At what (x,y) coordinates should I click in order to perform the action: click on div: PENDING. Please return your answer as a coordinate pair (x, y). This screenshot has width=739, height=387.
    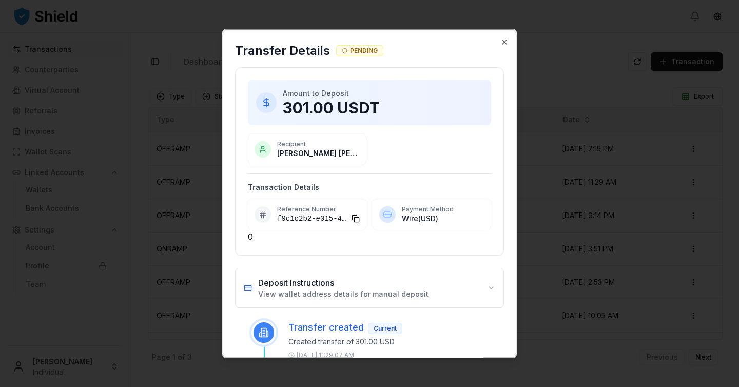
    Looking at the image, I should click on (360, 51).